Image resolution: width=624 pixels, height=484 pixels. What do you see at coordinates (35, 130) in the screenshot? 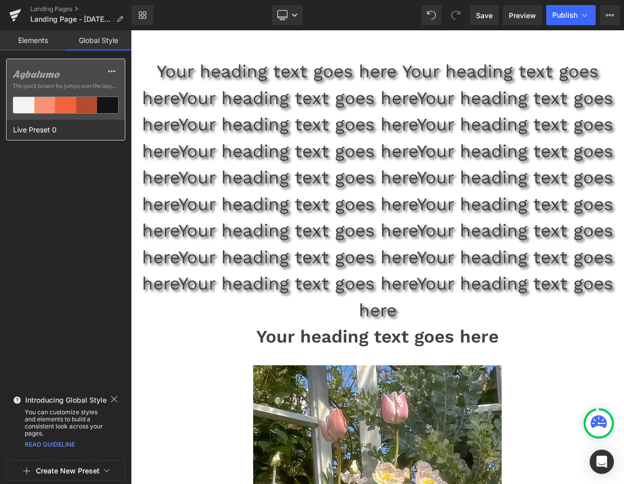
I see `span: Live Preset 0` at bounding box center [35, 130].